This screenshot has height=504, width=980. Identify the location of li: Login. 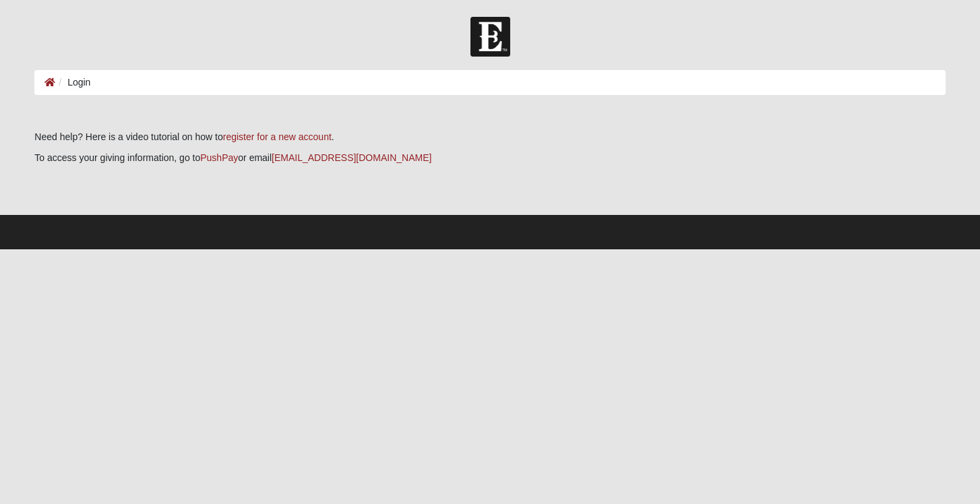
(73, 82).